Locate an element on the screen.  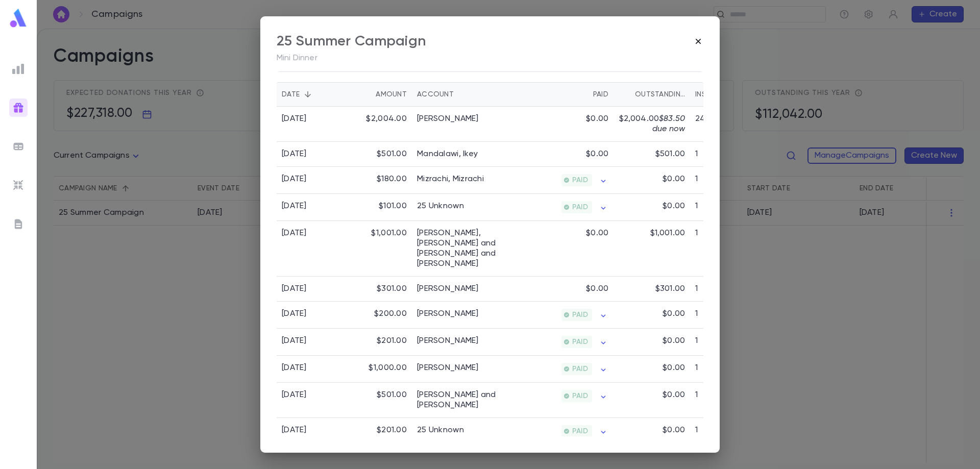
div: $101.00 is located at coordinates (379, 208).